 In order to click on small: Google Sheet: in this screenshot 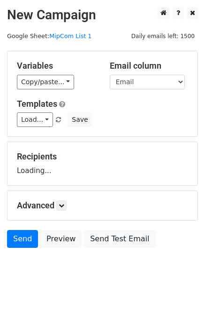, I will do `click(49, 36)`.